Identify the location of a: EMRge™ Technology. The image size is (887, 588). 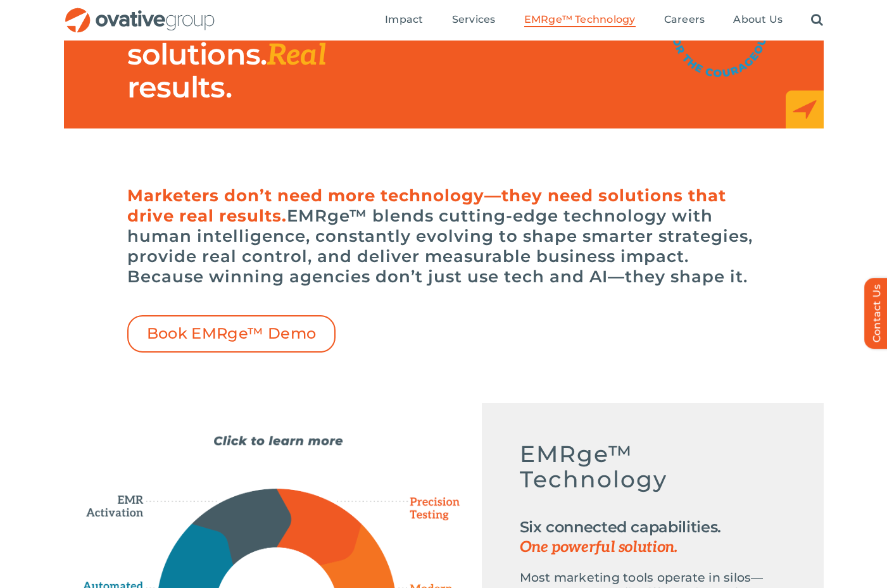
(580, 21).